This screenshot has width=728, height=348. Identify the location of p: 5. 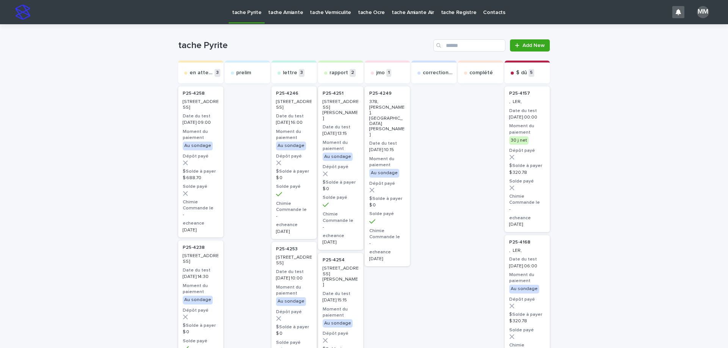
(531, 73).